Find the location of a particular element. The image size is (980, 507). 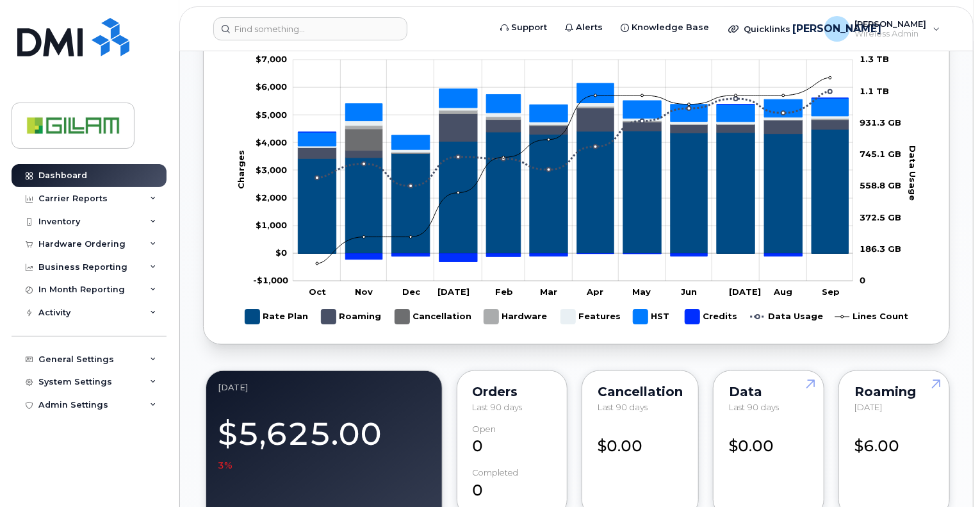

tspan: 1.1 TB is located at coordinates (874, 91).